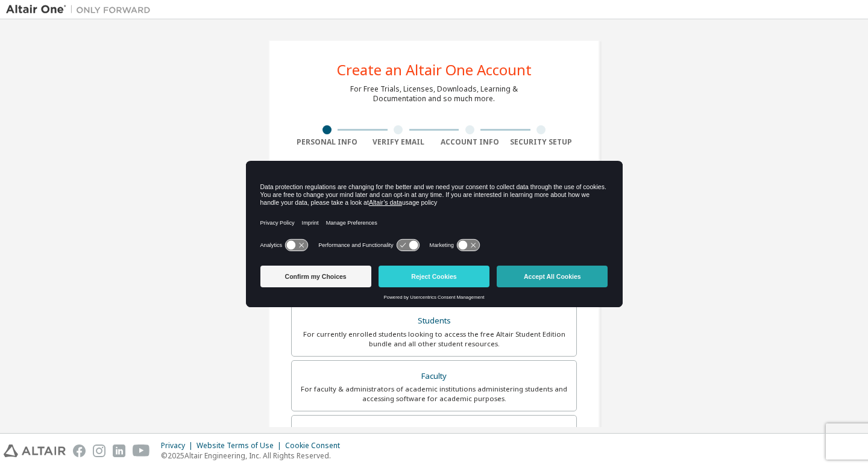 The height and width of the screenshot is (468, 868). What do you see at coordinates (35, 451) in the screenshot?
I see `img: altair_logo.svg` at bounding box center [35, 451].